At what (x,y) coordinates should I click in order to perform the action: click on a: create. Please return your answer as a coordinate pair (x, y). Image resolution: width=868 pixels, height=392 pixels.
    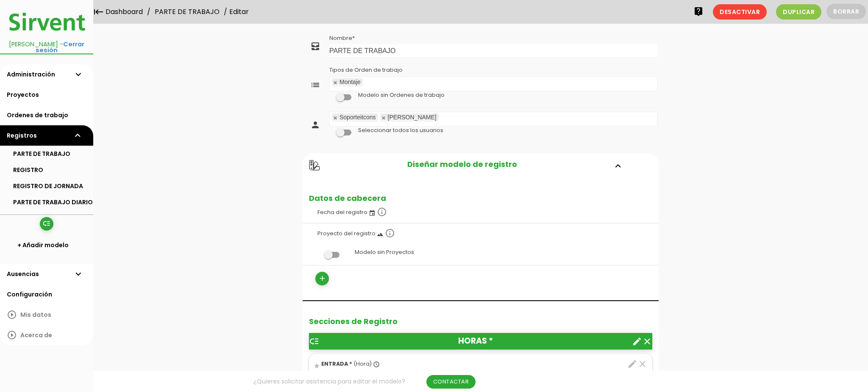
    Looking at the image, I should click on (637, 341).